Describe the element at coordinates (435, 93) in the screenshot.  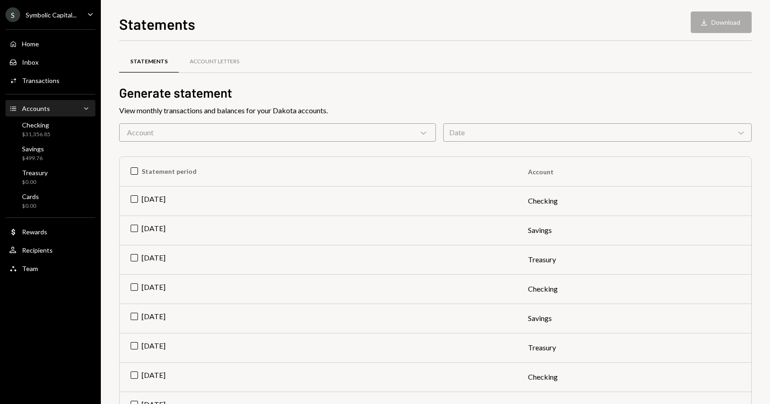
I see `h2: Generate statement` at that location.